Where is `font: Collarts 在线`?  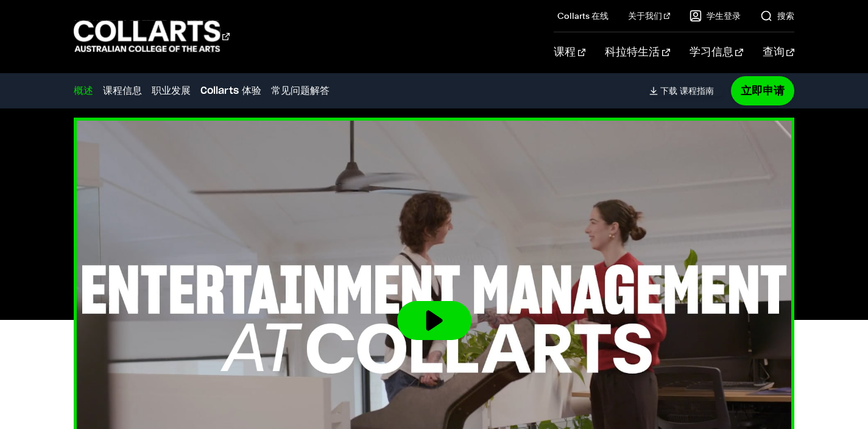 font: Collarts 在线 is located at coordinates (583, 16).